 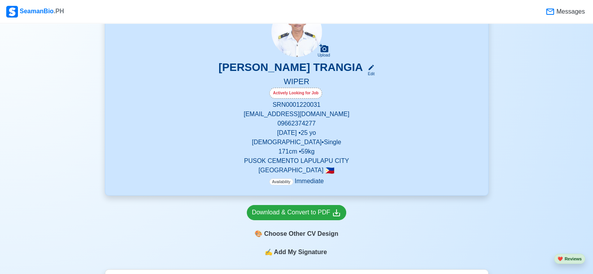 I want to click on span: .PH, so click(x=59, y=11).